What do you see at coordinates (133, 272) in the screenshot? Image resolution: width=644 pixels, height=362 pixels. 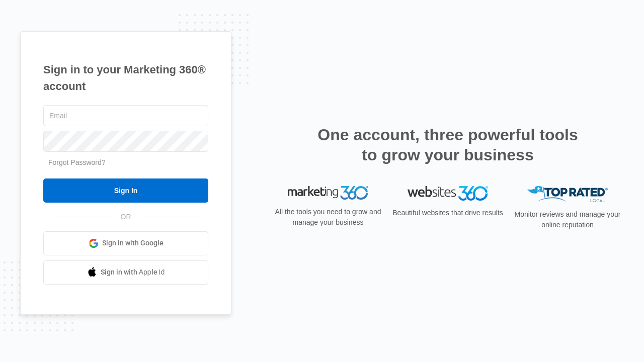 I see `span: Sign in with Apple Id` at bounding box center [133, 272].